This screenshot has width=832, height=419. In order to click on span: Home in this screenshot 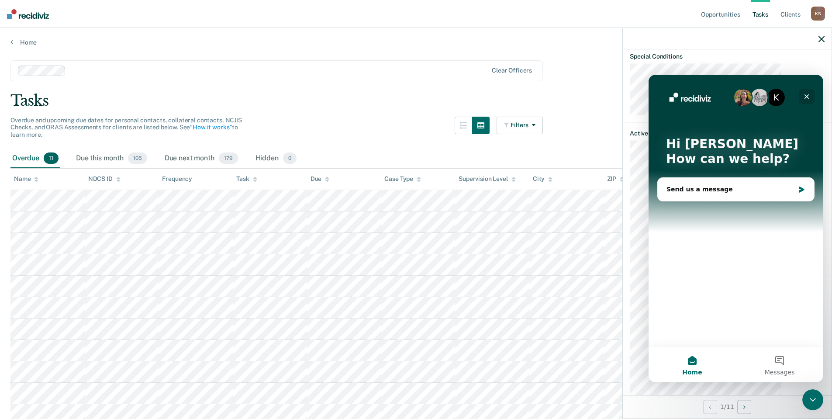, I will do `click(43, 298)`.